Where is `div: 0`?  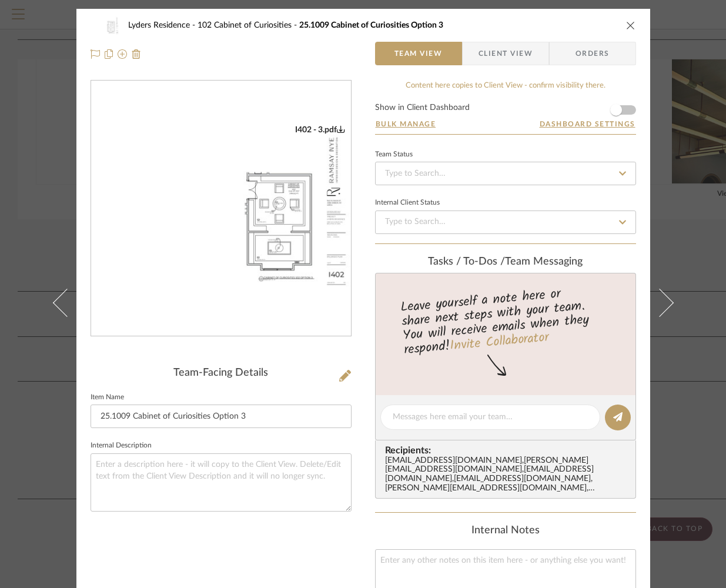
div: 0 is located at coordinates (221, 209).